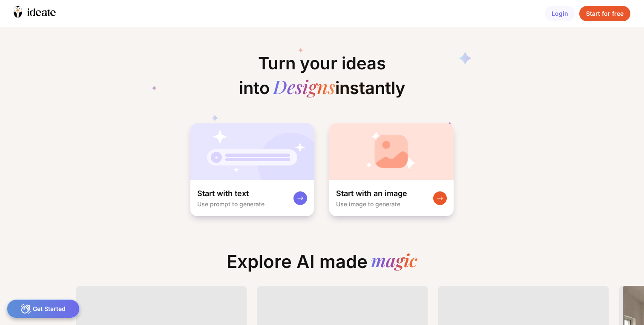 This screenshot has height=325, width=644. Describe the element at coordinates (605, 14) in the screenshot. I see `div: Start for free` at that location.